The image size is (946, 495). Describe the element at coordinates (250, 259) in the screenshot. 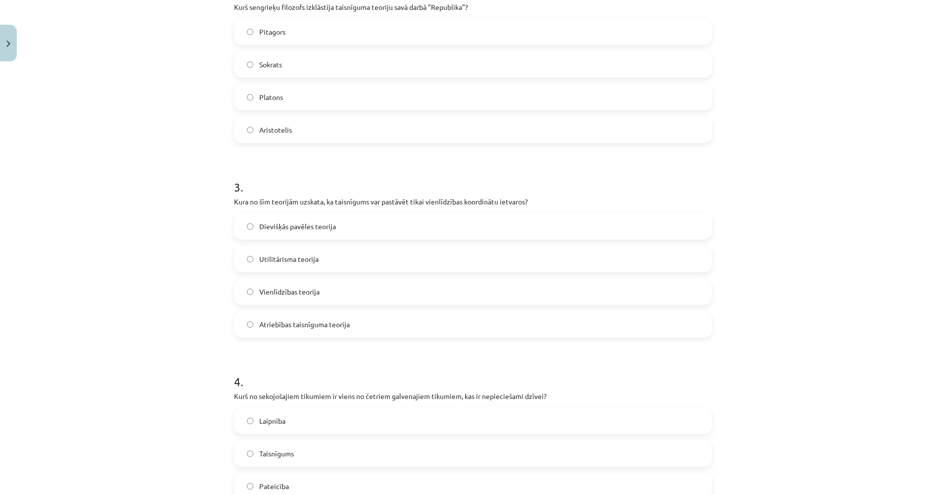

I see `input: Utilitārisma teorija` at that location.